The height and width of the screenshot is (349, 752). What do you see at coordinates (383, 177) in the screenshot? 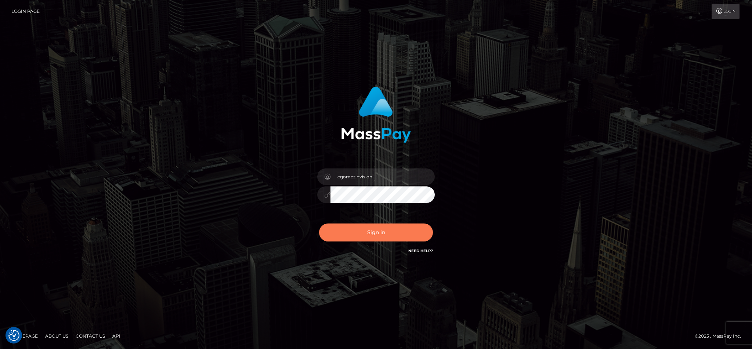
I see `input: Username...` at bounding box center [383, 177].